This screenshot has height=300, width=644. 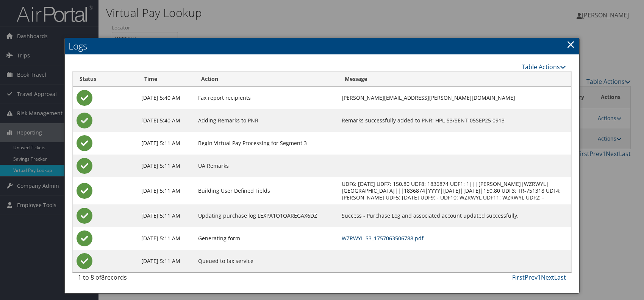 What do you see at coordinates (455, 121) in the screenshot?
I see `td: Remarks successfully added to PNR: HPL-S3/SENT-05SEP25 0913` at bounding box center [455, 121].